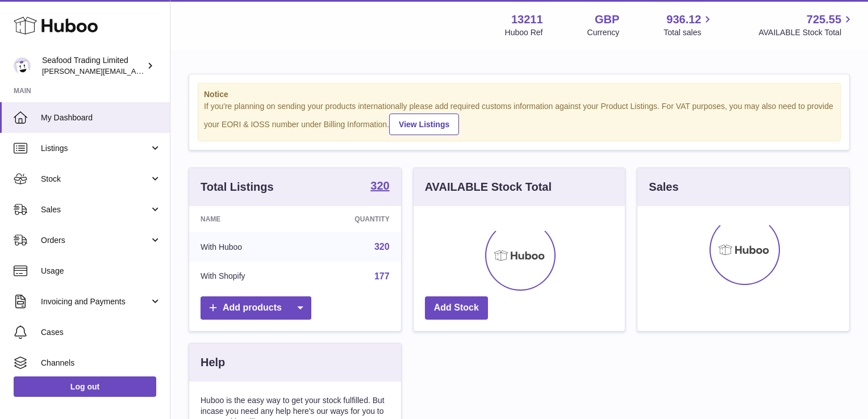  I want to click on h3: Sales, so click(663, 187).